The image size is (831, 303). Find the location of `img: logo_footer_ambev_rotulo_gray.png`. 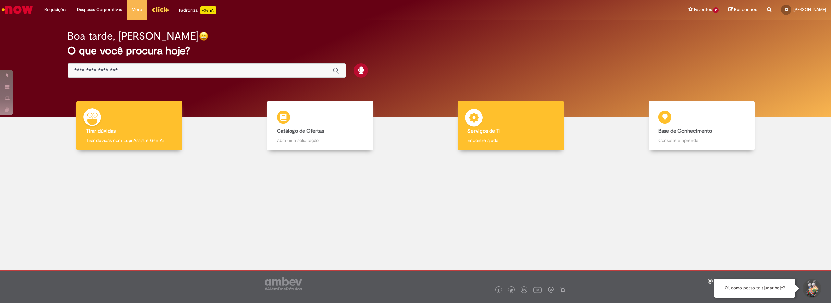

img: logo_footer_ambev_rotulo_gray.png is located at coordinates (283, 284).